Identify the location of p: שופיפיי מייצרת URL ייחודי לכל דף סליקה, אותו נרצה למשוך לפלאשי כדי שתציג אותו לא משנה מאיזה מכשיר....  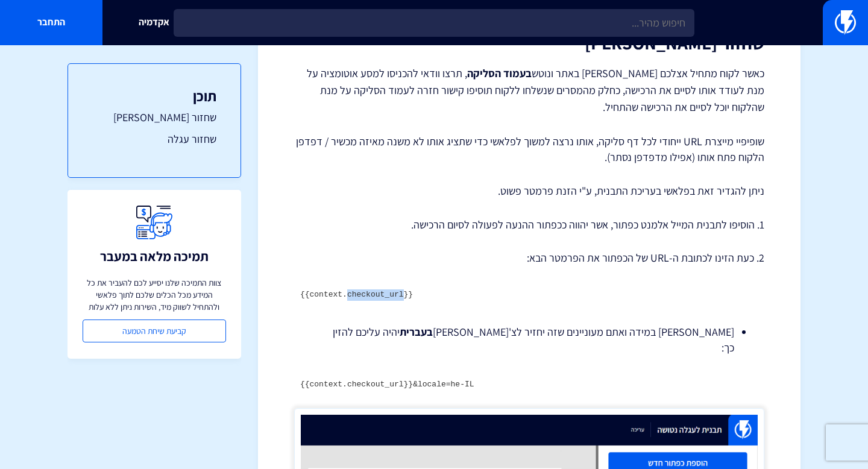
(529, 149).